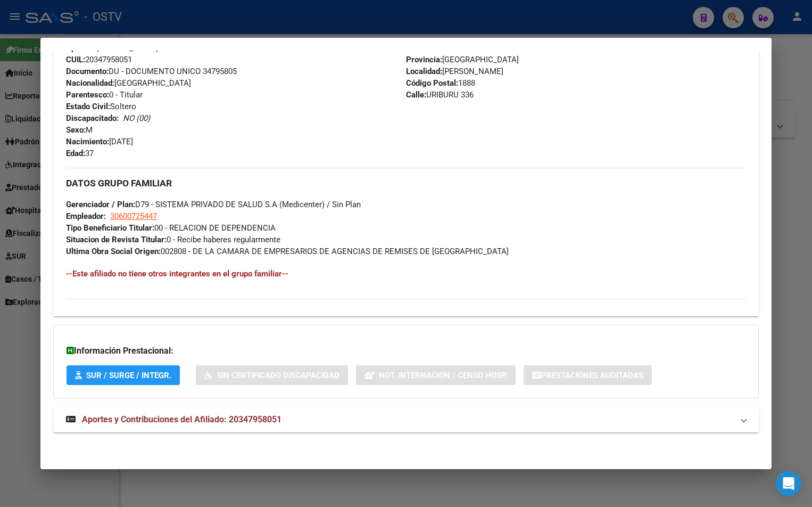  I want to click on span: 1888, so click(441, 83).